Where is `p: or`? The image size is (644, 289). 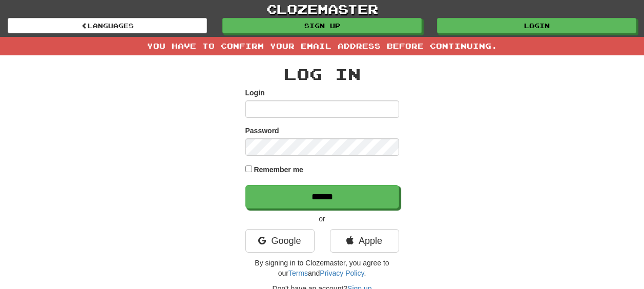
p: or is located at coordinates (322, 219).